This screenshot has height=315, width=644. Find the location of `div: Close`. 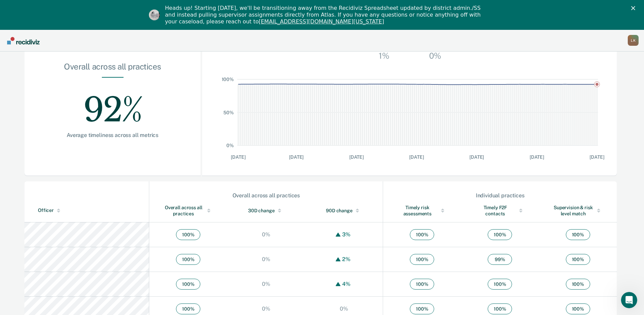

div: Close is located at coordinates (635, 8).